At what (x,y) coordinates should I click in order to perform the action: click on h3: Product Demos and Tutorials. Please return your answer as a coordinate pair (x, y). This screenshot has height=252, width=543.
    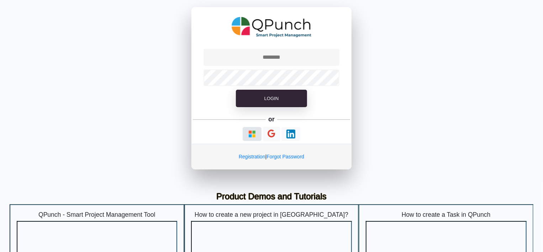
    Looking at the image, I should click on (271, 196).